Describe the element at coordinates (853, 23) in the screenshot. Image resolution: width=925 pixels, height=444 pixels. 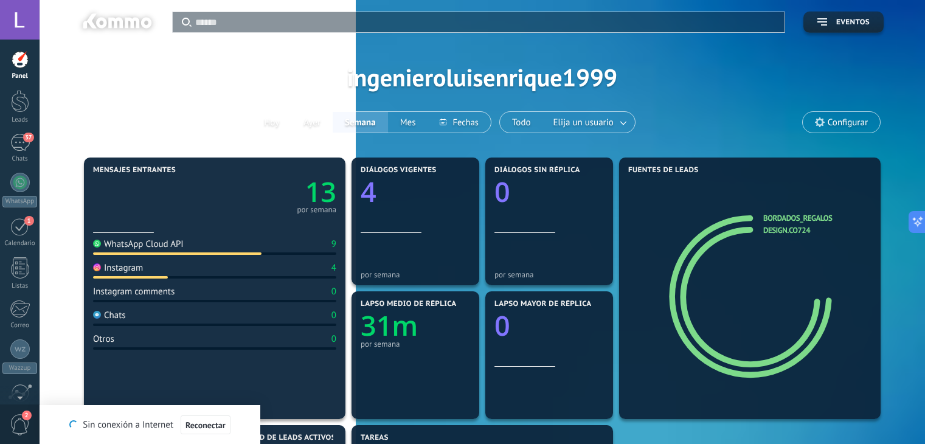
I see `span: Eventos` at that location.